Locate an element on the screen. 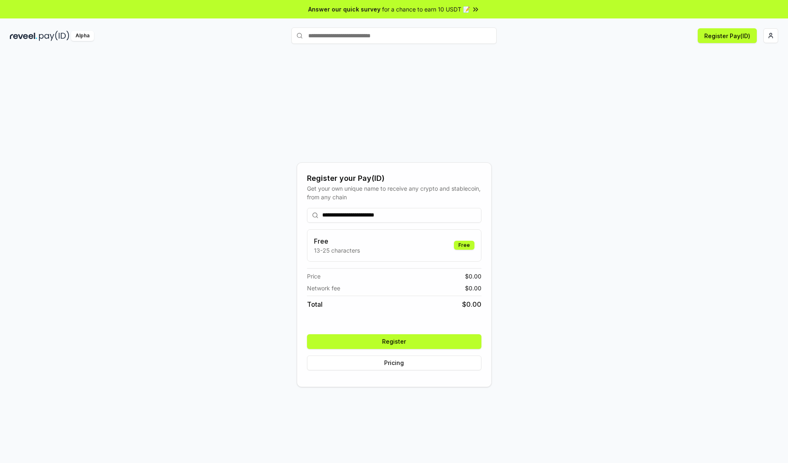  p: 13-25 characters is located at coordinates (337, 250).